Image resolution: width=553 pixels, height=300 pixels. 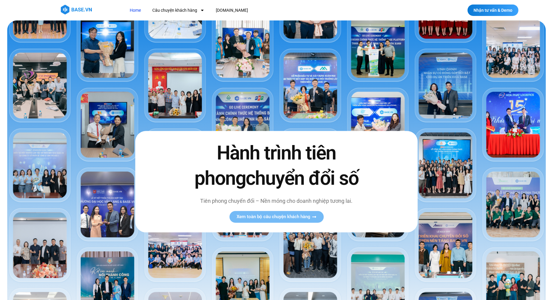 I want to click on a: Home, so click(x=135, y=10).